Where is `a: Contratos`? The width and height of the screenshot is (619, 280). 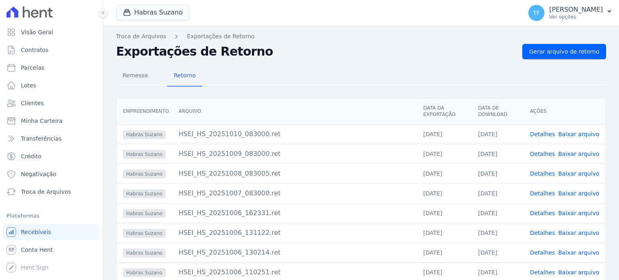
a: Contratos is located at coordinates (51, 50).